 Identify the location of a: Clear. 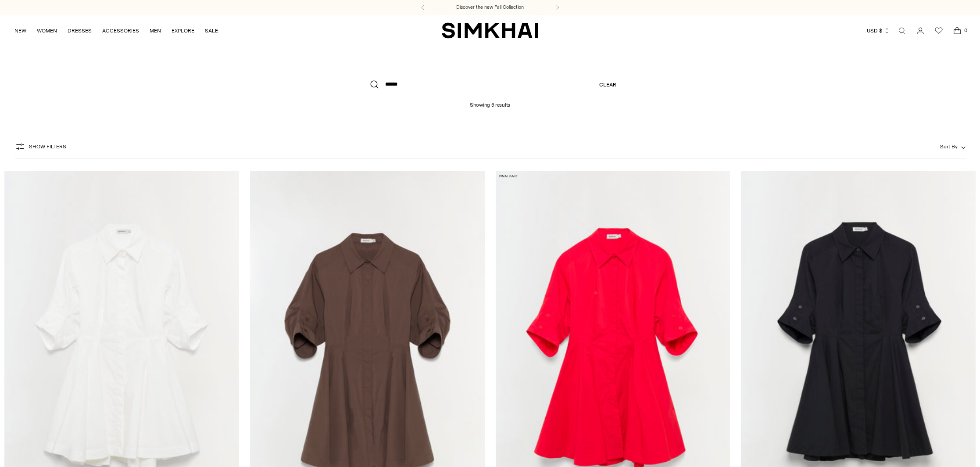
(607, 84).